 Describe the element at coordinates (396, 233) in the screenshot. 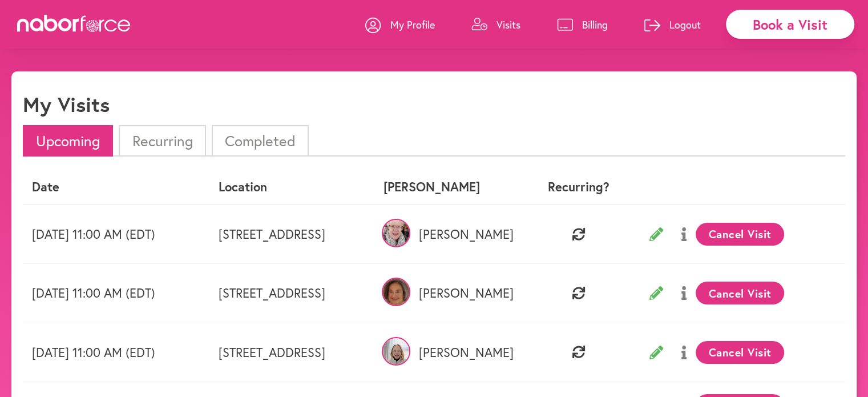

I see `img: atp946fRIOYPW3AximQa` at that location.